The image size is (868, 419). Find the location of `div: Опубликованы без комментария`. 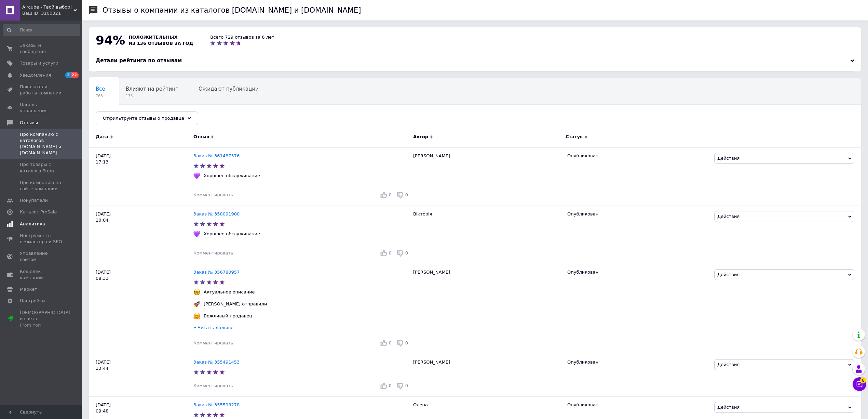

div: Опубликованы без комментария is located at coordinates (136, 118).